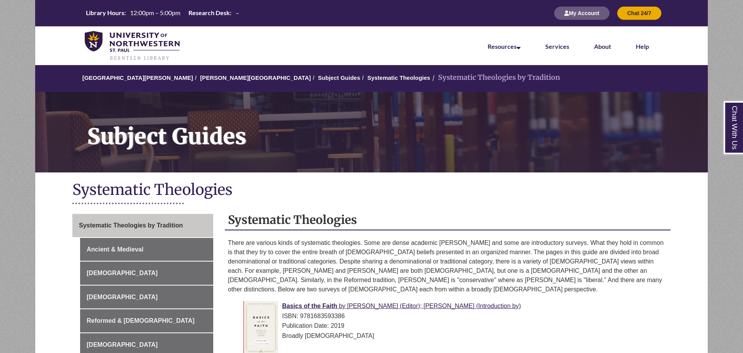  I want to click on a: Help, so click(643, 46).